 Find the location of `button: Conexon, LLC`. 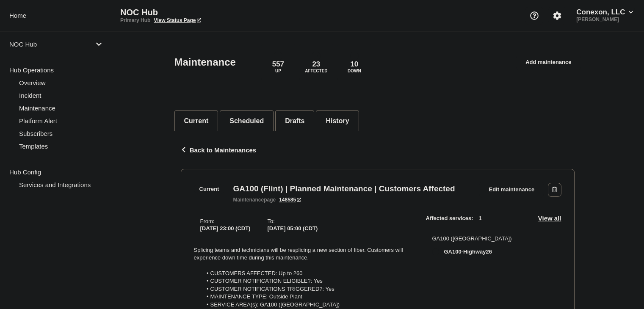

button: Conexon, LLC is located at coordinates (605, 12).